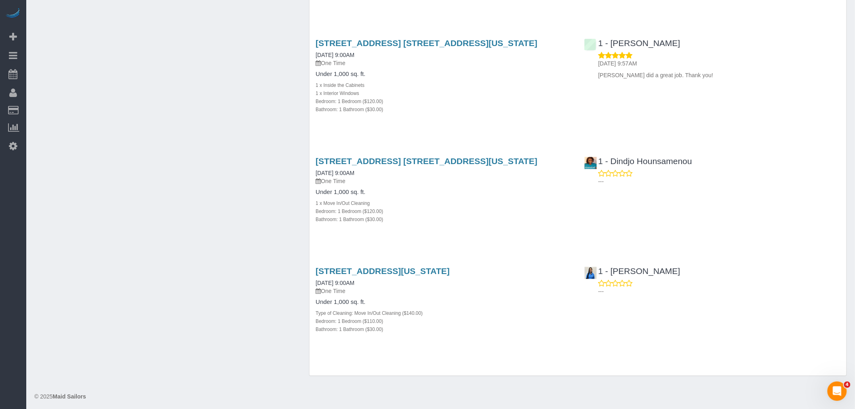  Describe the element at coordinates (440, 396) in the screenshot. I see `div: © 2025` at that location.